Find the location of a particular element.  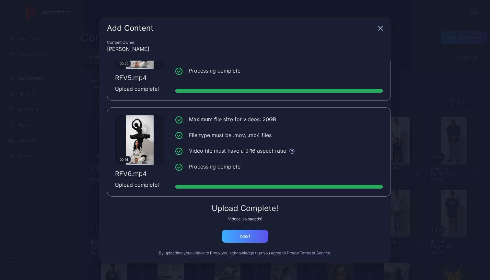

div: Next is located at coordinates (245, 236).